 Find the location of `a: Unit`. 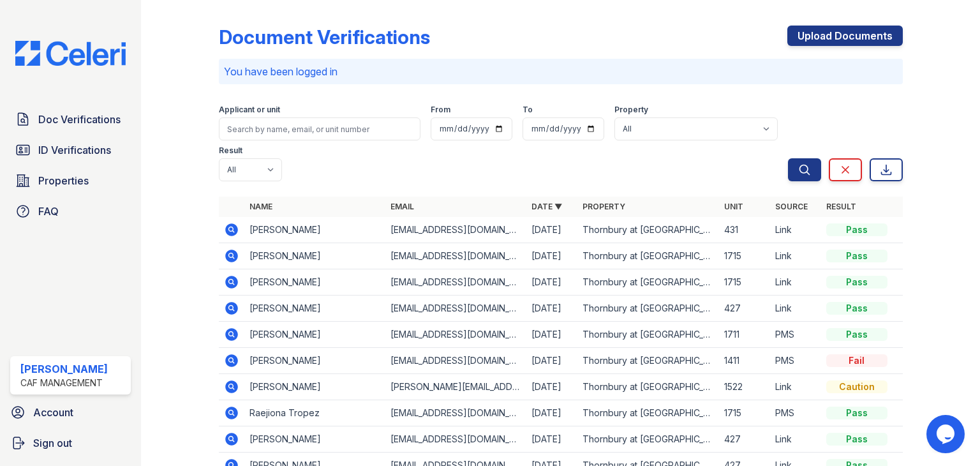

a: Unit is located at coordinates (734, 206).